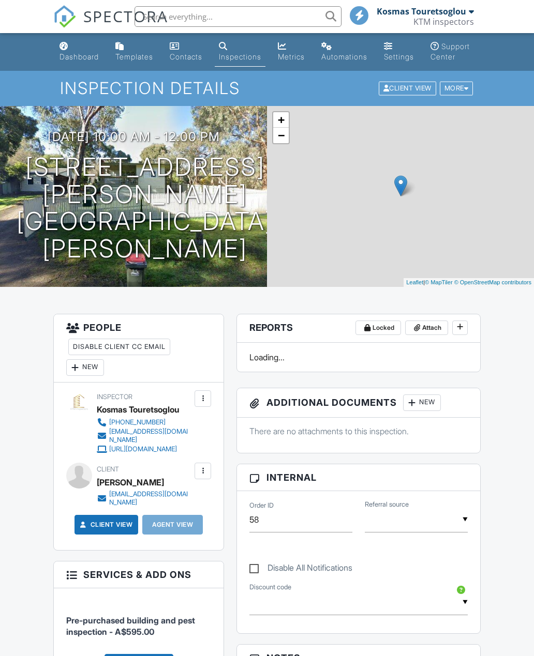 The width and height of the screenshot is (534, 656). Describe the element at coordinates (450, 51) in the screenshot. I see `div: Support Center` at that location.